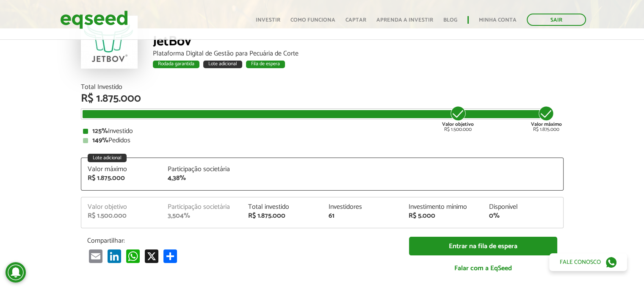 This screenshot has height=288, width=644. Describe the element at coordinates (356, 20) in the screenshot. I see `a: Captar` at that location.